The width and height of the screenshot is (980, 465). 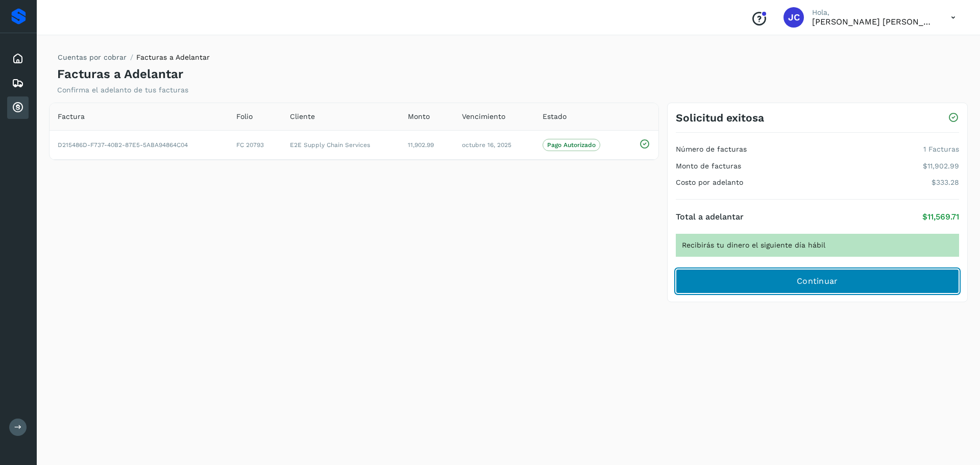 What do you see at coordinates (817, 281) in the screenshot?
I see `span: Continuar` at bounding box center [817, 281].